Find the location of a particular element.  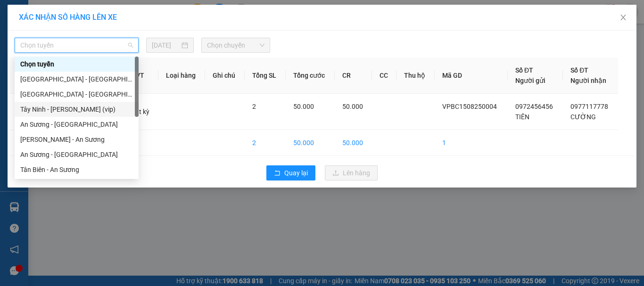

th: CC is located at coordinates (384, 75).